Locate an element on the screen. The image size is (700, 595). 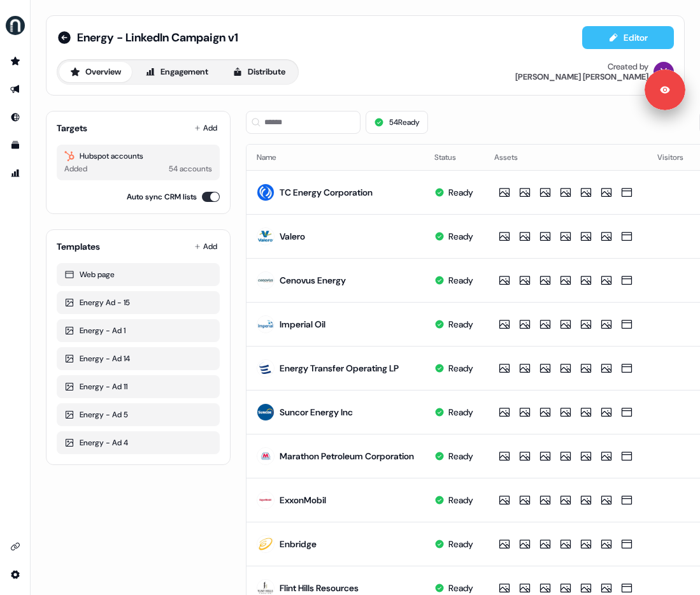
span: Energy - LinkedIn Campaign v1 is located at coordinates (158, 37).